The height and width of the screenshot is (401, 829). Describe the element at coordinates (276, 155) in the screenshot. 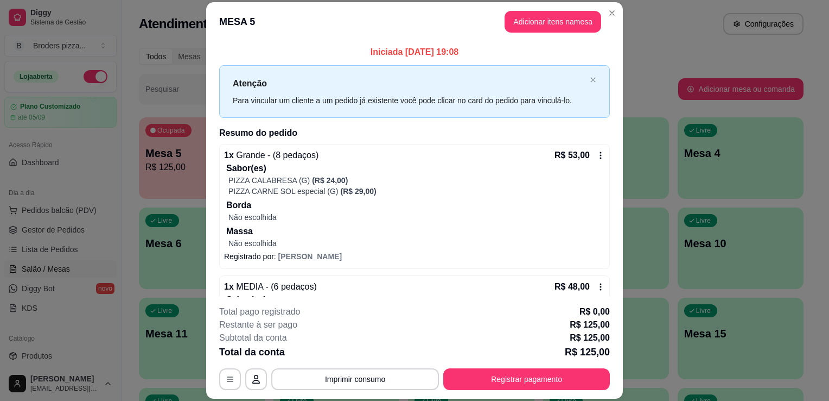

I see `span: Grande - (8 pedaços)` at that location.